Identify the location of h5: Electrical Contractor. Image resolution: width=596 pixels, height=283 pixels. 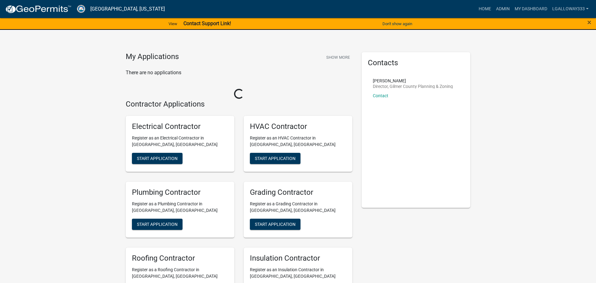
(180, 126).